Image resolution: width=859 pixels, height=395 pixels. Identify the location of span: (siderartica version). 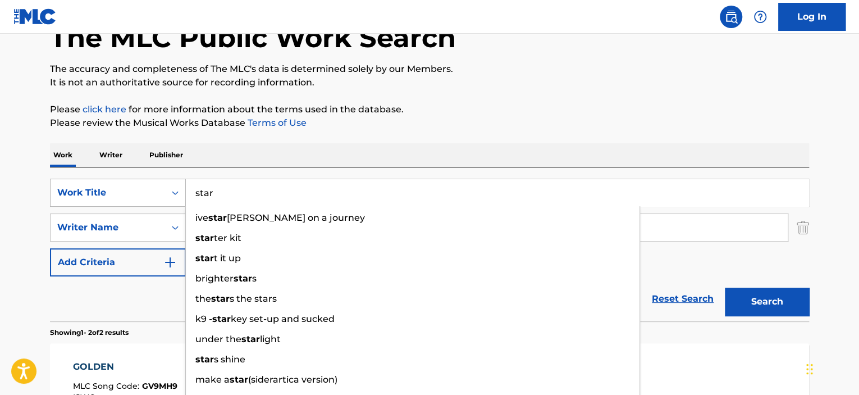
(293, 379).